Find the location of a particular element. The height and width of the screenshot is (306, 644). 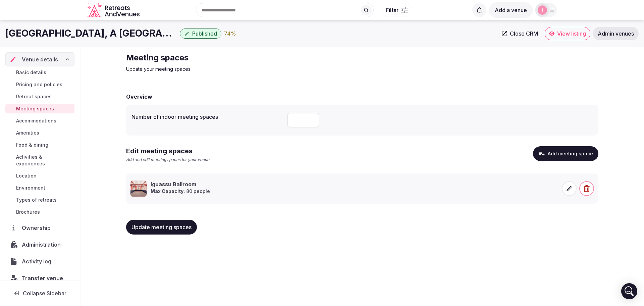

a: Types of retreats is located at coordinates (40, 200).